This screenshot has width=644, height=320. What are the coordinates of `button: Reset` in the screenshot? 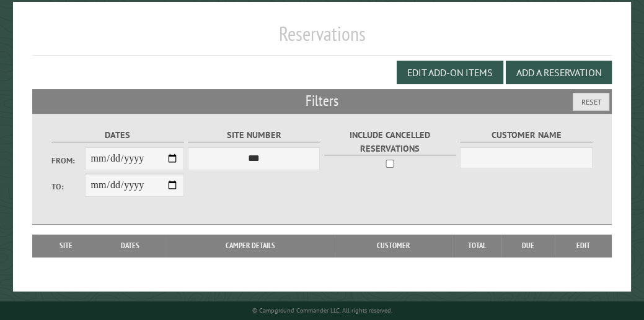 It's located at (591, 102).